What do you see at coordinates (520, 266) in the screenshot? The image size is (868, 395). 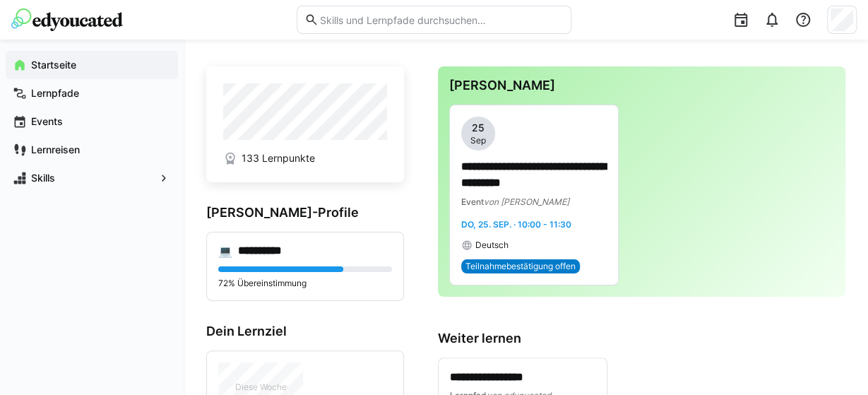 I see `span: Teilnahmebestätigung offen` at bounding box center [520, 266].